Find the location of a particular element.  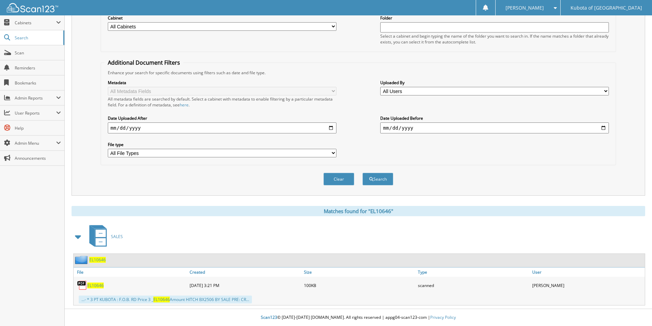

a: here is located at coordinates (184, 105).